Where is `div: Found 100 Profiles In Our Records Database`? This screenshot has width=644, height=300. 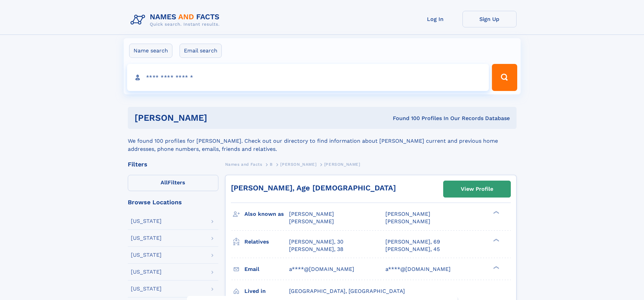 div: Found 100 Profiles In Our Records Database is located at coordinates (405, 118).